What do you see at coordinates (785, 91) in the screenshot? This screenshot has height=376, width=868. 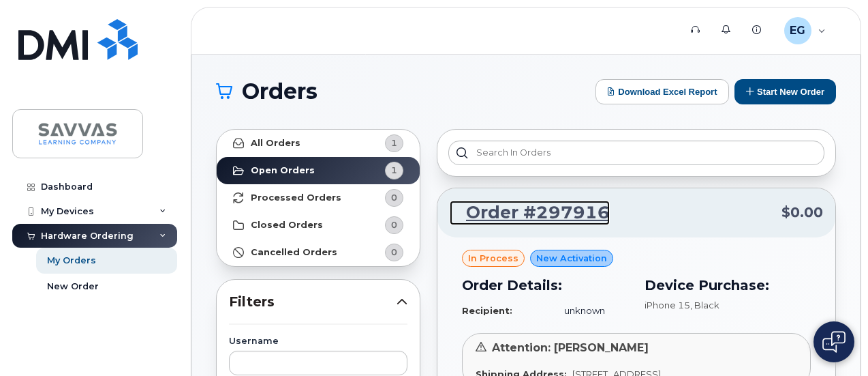 I see `a: Start New Order` at bounding box center [785, 91].